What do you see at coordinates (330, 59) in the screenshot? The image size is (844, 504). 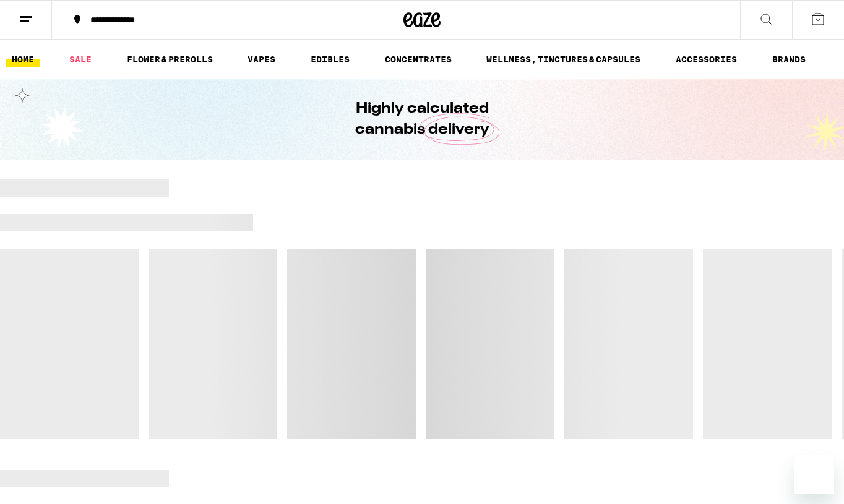 I see `a: EDIBLES` at bounding box center [330, 59].